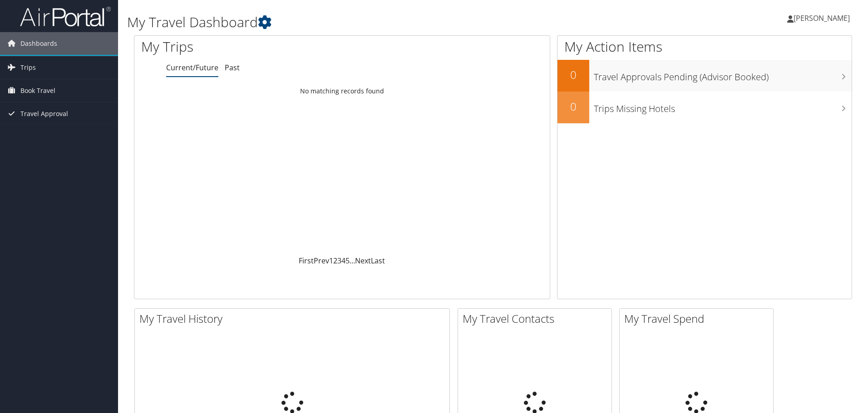  Describe the element at coordinates (335, 261) in the screenshot. I see `a: 2` at that location.